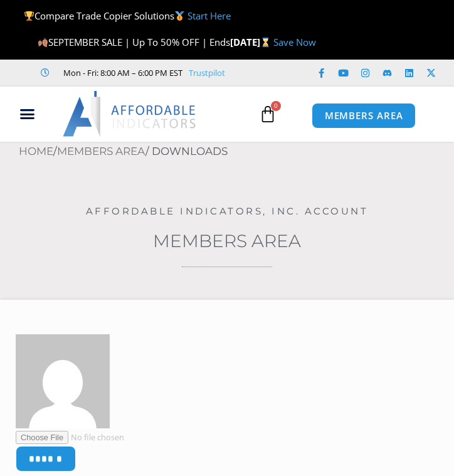  Describe the element at coordinates (128, 15) in the screenshot. I see `span: Compare Trade Copier Solutions` at that location.